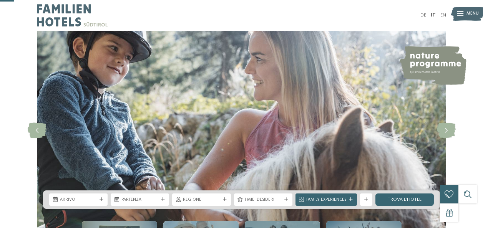 Image resolution: width=483 pixels, height=228 pixels. What do you see at coordinates (326, 200) in the screenshot?
I see `span: Family Experiences` at bounding box center [326, 200].